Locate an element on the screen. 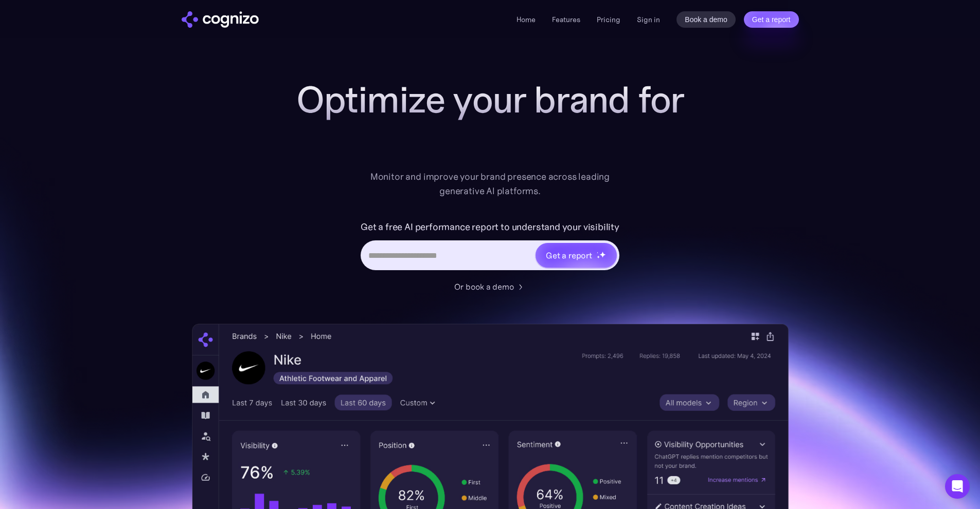  a: Or book a demo is located at coordinates (490, 287).